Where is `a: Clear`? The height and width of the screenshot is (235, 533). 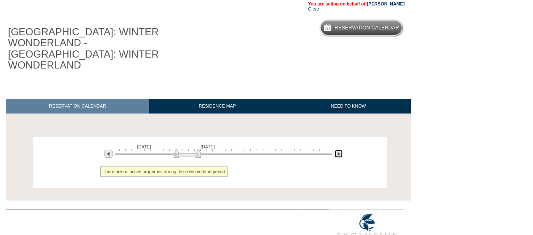 a: Clear is located at coordinates (313, 9).